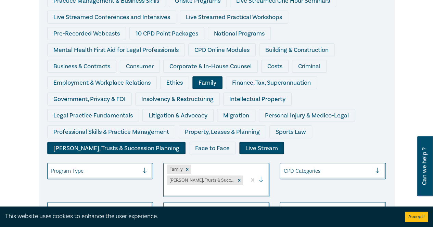 This screenshot has height=227, width=433. I want to click on div: Migration, so click(236, 116).